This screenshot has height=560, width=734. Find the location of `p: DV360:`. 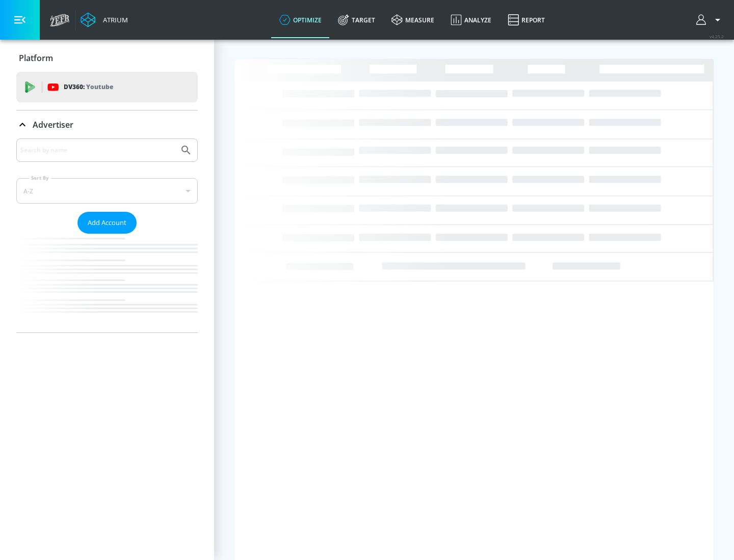

p: DV360: is located at coordinates (88, 87).